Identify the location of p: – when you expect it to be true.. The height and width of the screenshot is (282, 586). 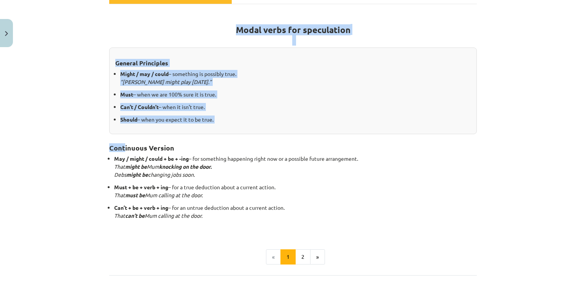
(295, 119).